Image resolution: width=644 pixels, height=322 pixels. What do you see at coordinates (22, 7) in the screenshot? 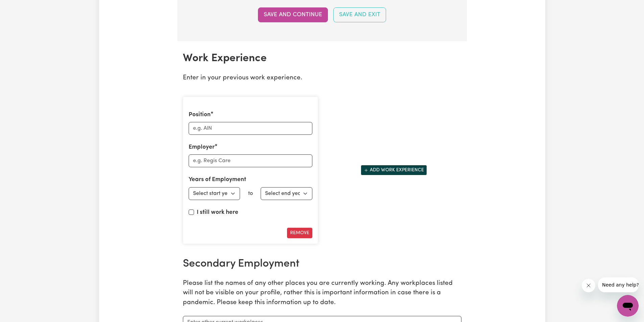
I see `span: Need any help?` at bounding box center [22, 7].